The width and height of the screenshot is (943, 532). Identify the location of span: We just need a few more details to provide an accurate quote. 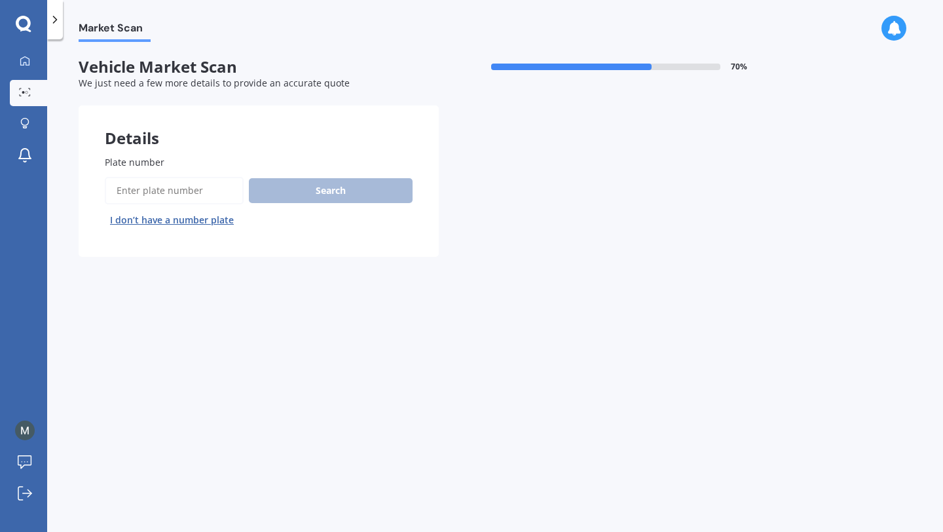
(214, 82).